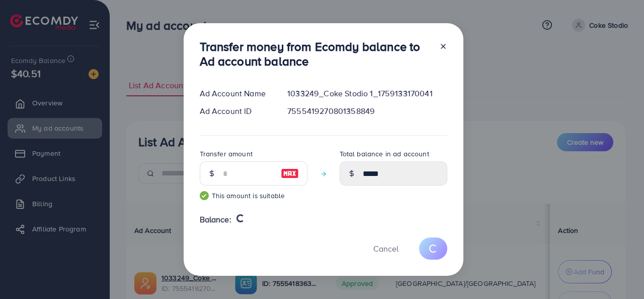 The width and height of the screenshot is (644, 299). What do you see at coordinates (236, 111) in the screenshot?
I see `div: Ad Account ID` at bounding box center [236, 111].